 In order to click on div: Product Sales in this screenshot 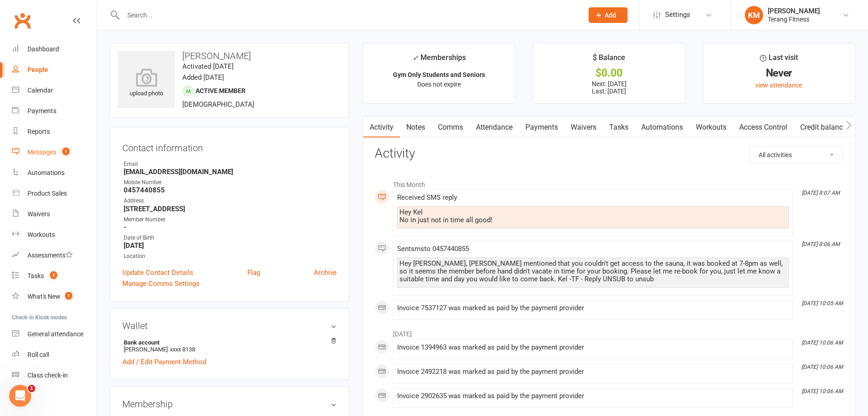, I will do `click(47, 193)`.